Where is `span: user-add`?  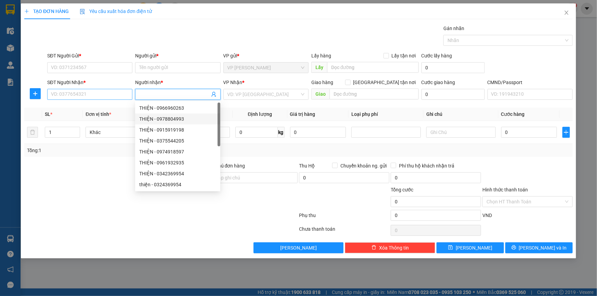 span: user-add is located at coordinates (214, 94).